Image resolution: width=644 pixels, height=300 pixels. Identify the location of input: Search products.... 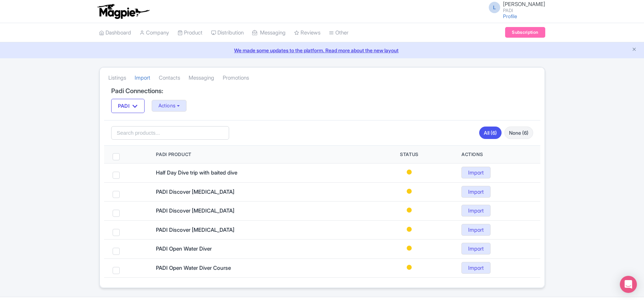
(170, 133).